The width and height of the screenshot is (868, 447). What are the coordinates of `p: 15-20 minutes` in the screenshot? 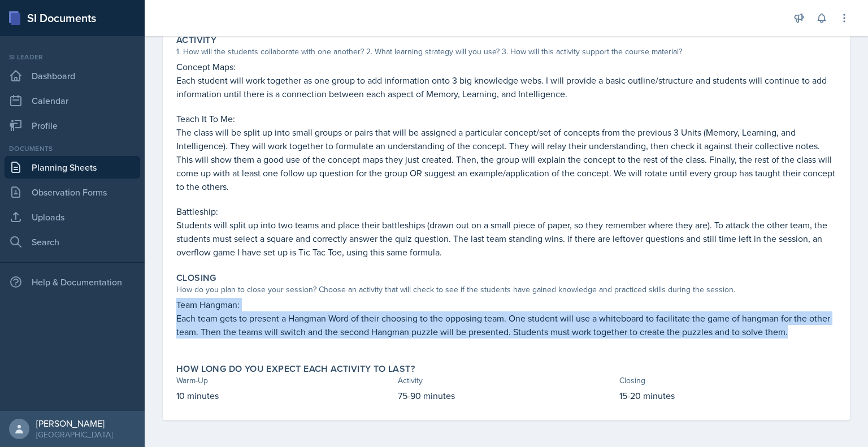 It's located at (727, 396).